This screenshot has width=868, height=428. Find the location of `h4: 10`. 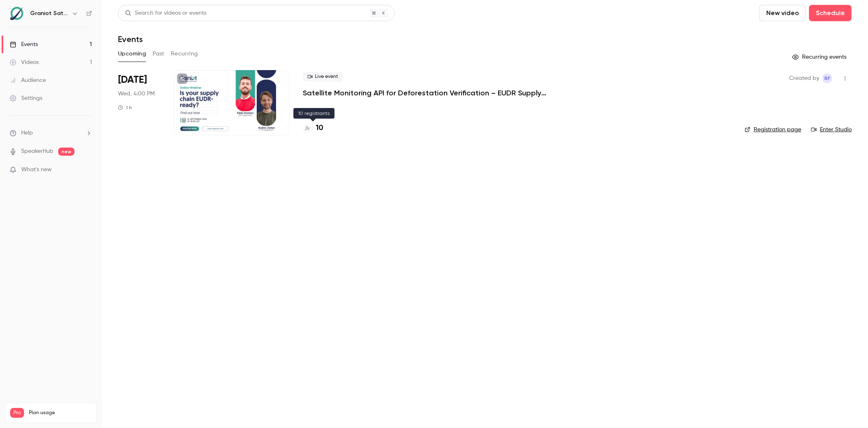

h4: 10 is located at coordinates (320, 128).